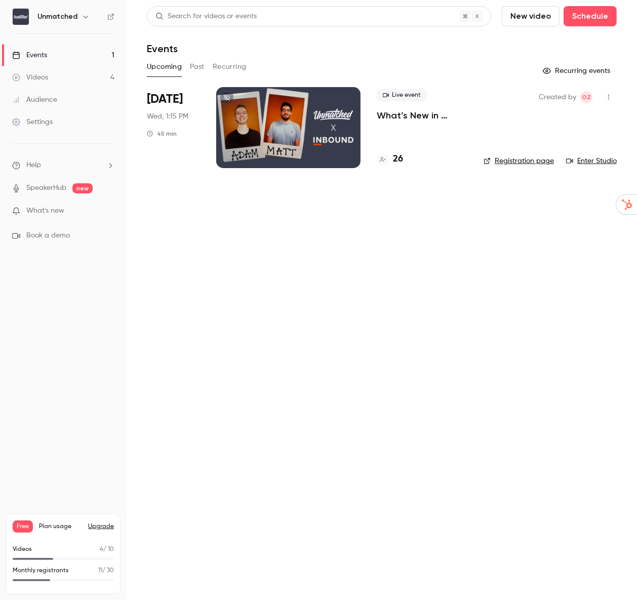 The width and height of the screenshot is (637, 600). I want to click on span: OZ, so click(586, 97).